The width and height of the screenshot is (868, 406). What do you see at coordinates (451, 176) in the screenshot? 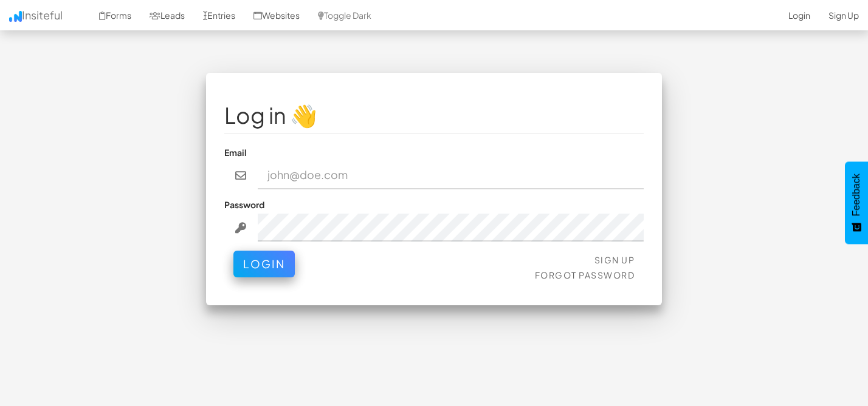
I see `input: john@doe.com` at bounding box center [451, 176].